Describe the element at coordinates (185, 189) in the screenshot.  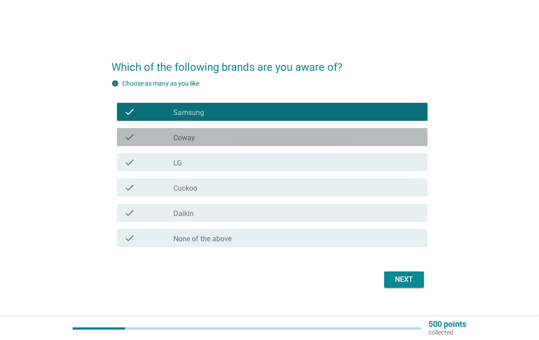
I see `label: Cuckoo` at that location.